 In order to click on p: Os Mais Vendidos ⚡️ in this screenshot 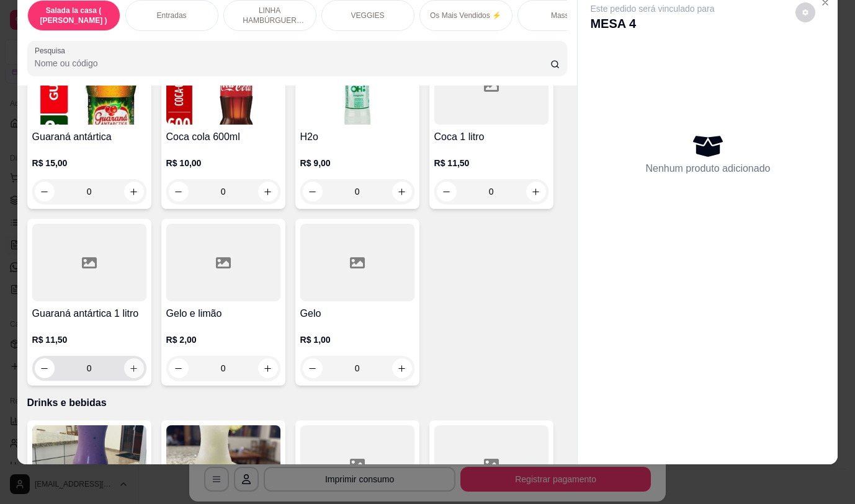, I will do `click(466, 16)`.